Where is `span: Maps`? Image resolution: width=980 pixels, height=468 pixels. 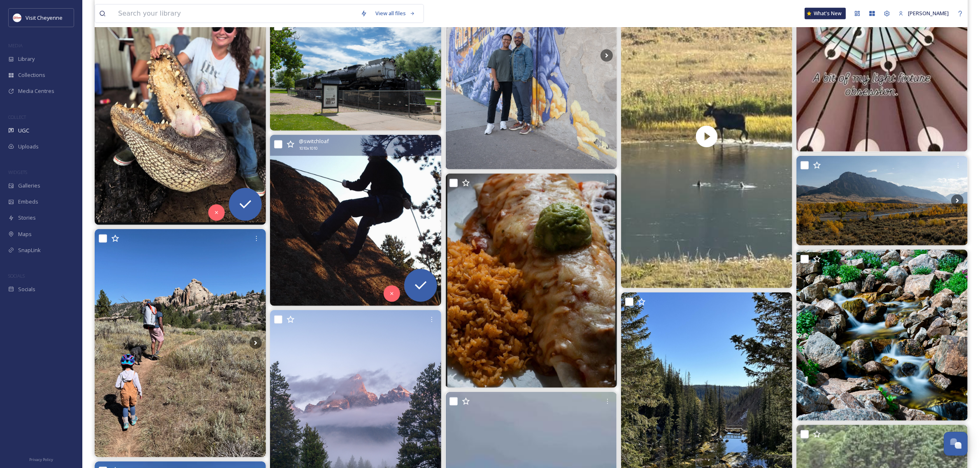 span: Maps is located at coordinates (25, 234).